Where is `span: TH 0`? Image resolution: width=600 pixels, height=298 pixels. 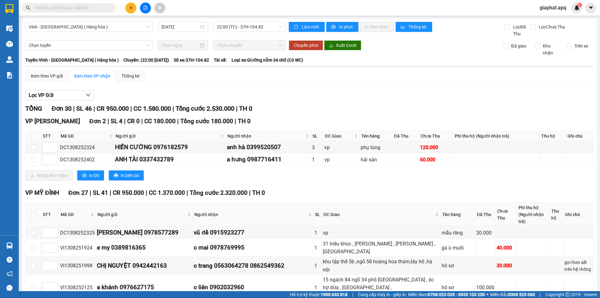 span: TH 0 is located at coordinates (259, 193).